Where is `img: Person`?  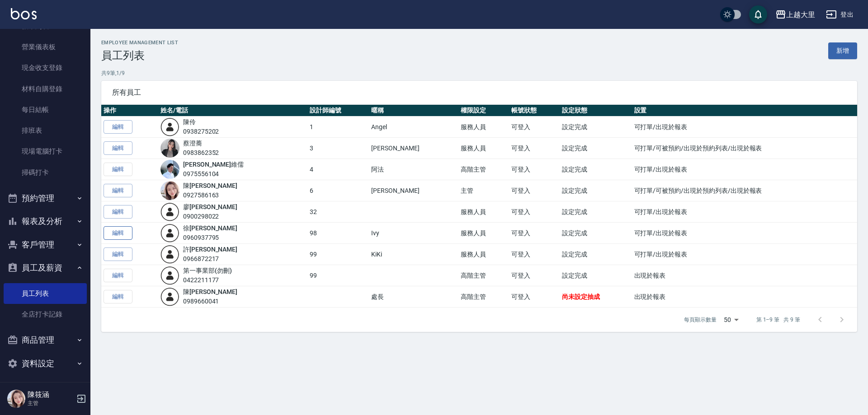 img: Person is located at coordinates (16, 399).